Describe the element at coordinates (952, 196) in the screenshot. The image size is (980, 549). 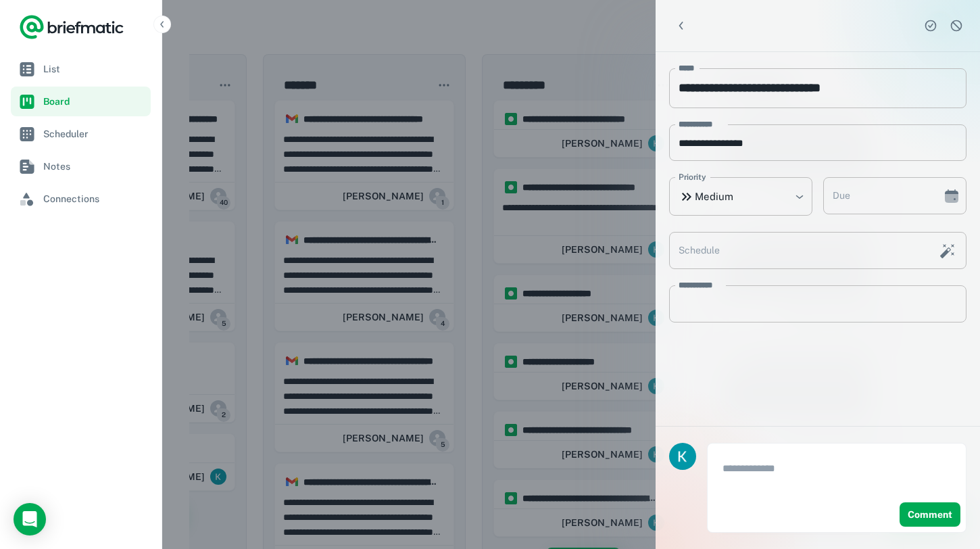
I see `button: Choose date` at that location.